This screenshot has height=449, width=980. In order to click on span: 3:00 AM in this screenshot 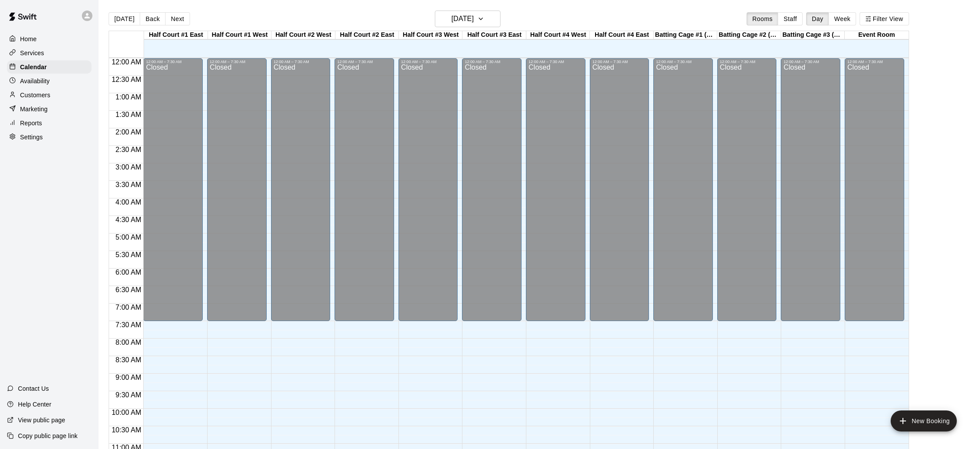, I will do `click(128, 167)`.